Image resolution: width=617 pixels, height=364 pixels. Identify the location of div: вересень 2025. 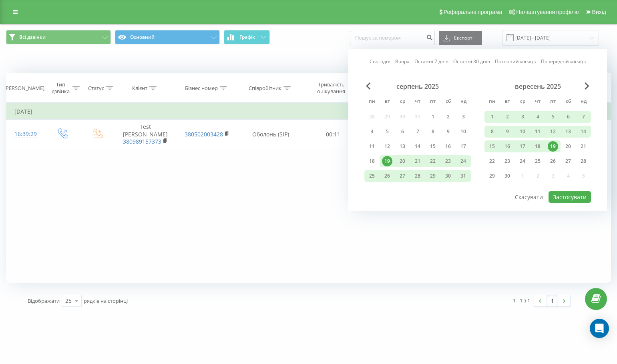
(538, 87).